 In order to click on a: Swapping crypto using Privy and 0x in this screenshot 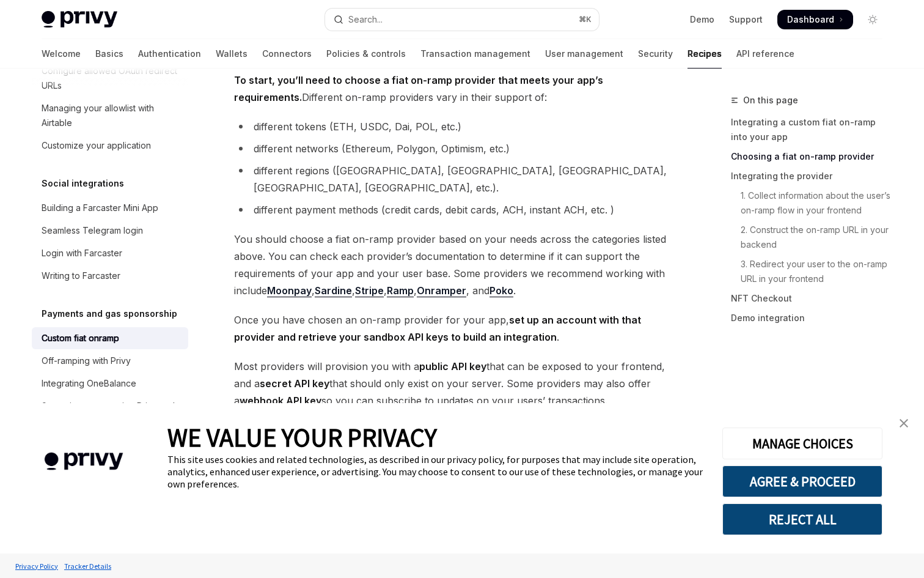, I will do `click(110, 413)`.